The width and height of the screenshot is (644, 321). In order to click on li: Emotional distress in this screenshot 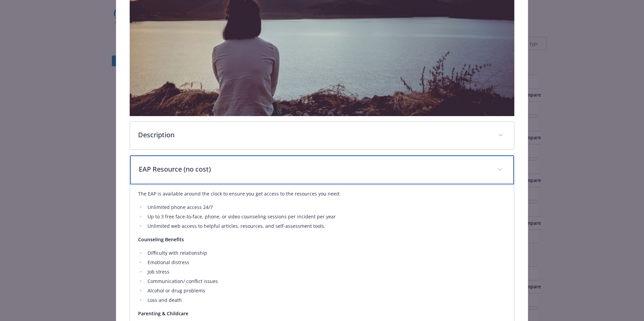, I will do `click(326, 262)`.